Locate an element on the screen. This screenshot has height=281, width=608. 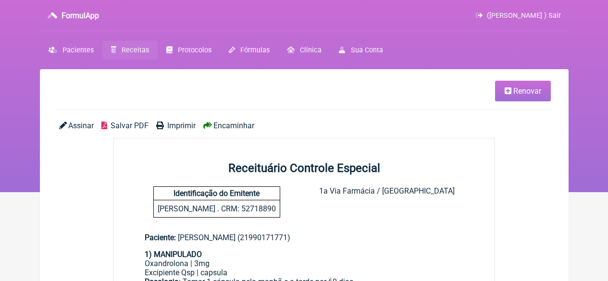
span: Salvar PDF is located at coordinates (129, 125).